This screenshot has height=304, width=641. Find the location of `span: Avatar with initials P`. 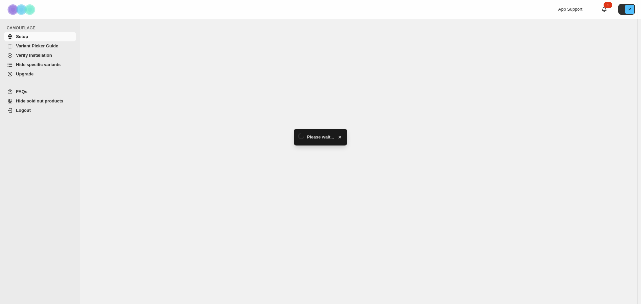

span: Avatar with initials P is located at coordinates (630, 9).